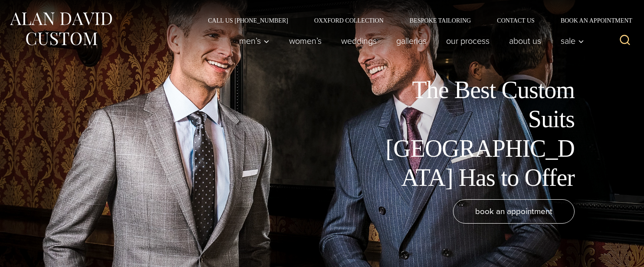  Describe the element at coordinates (591, 20) in the screenshot. I see `a: Book an Appointment` at that location.